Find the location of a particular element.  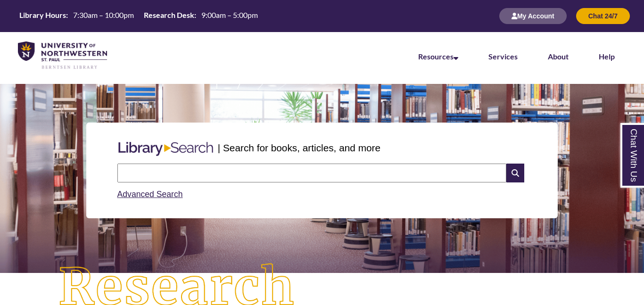

table: Hours Today is located at coordinates (138, 16).